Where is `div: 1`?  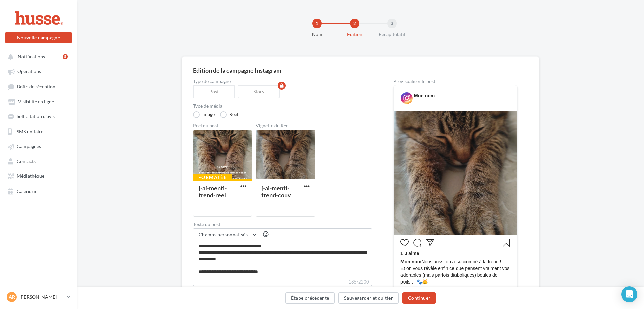
div: 1 is located at coordinates (317, 23).